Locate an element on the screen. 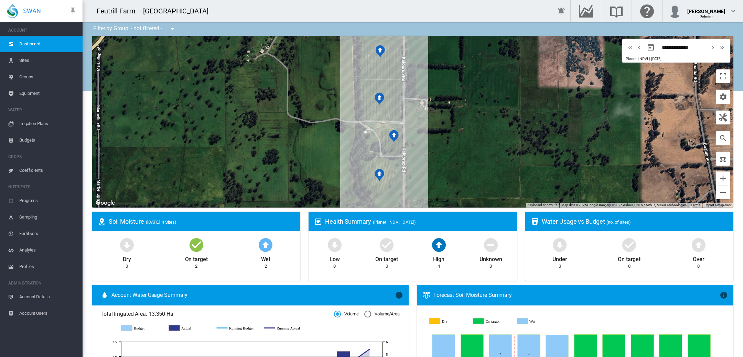 The height and width of the screenshot is (357, 743). md-radio-button: Volume/Area is located at coordinates (382, 314).